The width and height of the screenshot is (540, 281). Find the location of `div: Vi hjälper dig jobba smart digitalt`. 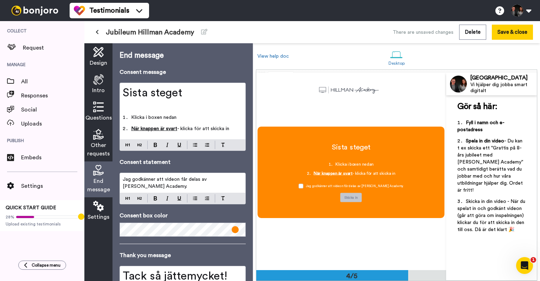

div: Vi hjälper dig jobba smart digitalt is located at coordinates (504, 88).